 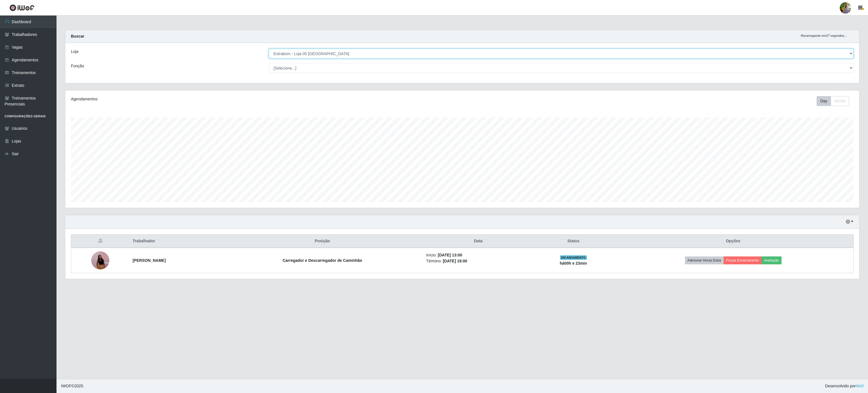 I want to click on label: Loja, so click(x=75, y=52).